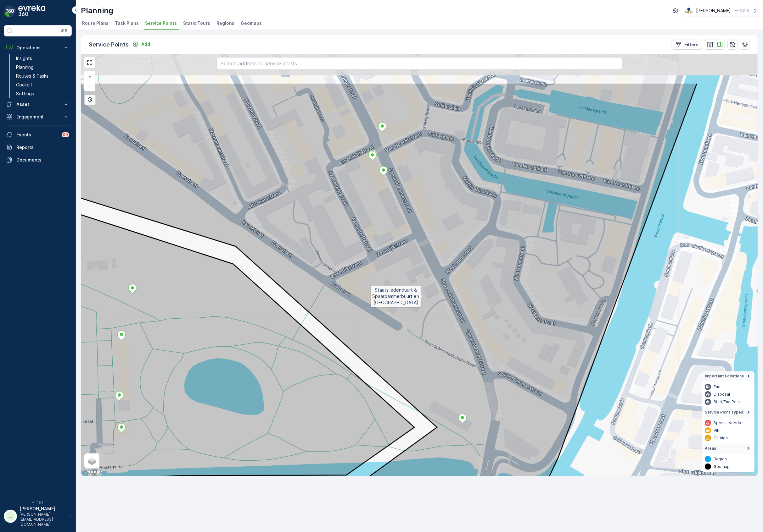 The image size is (763, 532). What do you see at coordinates (38, 117) in the screenshot?
I see `p: Engagement` at bounding box center [38, 117].